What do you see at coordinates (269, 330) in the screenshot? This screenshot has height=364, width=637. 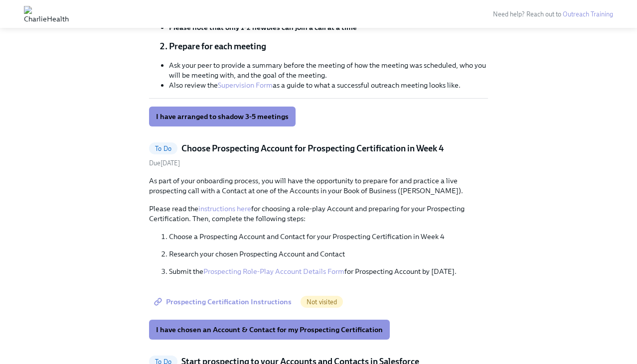 I see `button: I have chosen an Account & Contact for my Prospecting Certification` at bounding box center [269, 330].